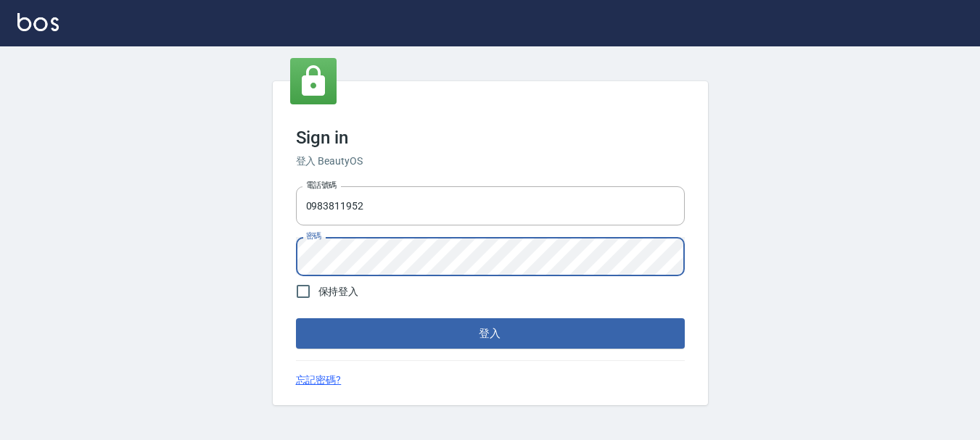 Image resolution: width=980 pixels, height=440 pixels. What do you see at coordinates (490, 161) in the screenshot?
I see `h6: 登入 BeautyOS` at bounding box center [490, 161].